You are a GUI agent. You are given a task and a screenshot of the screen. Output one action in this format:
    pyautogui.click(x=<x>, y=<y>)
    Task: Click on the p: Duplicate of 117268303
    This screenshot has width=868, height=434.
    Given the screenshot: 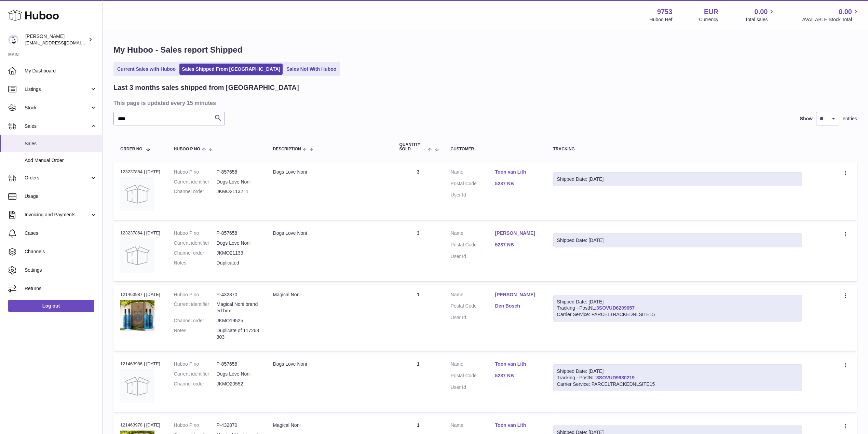 What is the action you would take?
    pyautogui.click(x=238, y=334)
    